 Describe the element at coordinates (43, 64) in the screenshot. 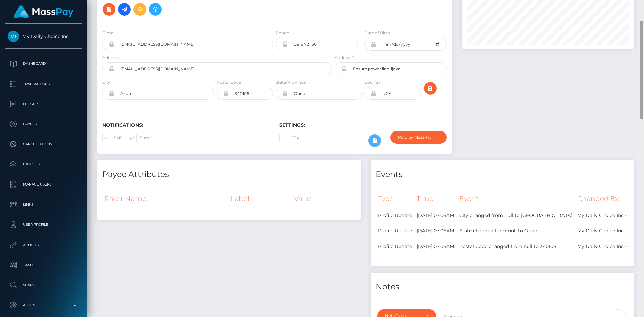

I see `a: Dashboard` at that location.